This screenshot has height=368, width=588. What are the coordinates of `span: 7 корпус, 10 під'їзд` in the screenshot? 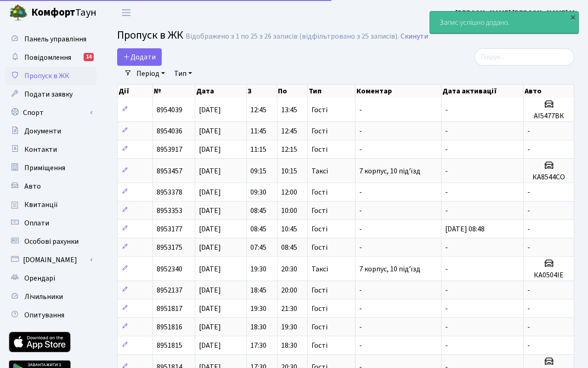 It's located at (389, 269).